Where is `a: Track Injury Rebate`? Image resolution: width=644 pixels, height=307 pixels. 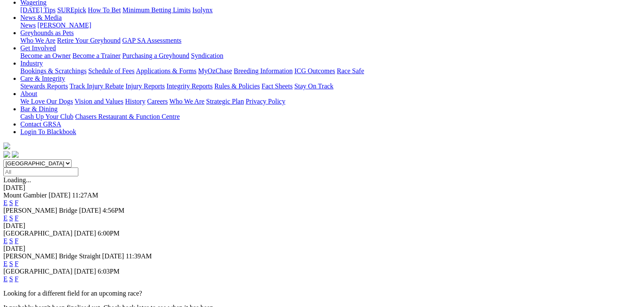 a: Track Injury Rebate is located at coordinates (96, 86).